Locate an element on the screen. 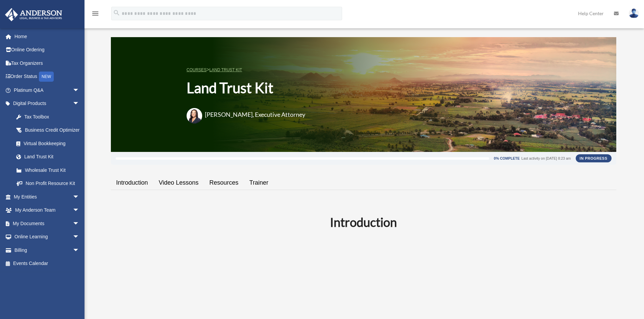  a: My Entitiesarrow_drop_down is located at coordinates (47, 197).